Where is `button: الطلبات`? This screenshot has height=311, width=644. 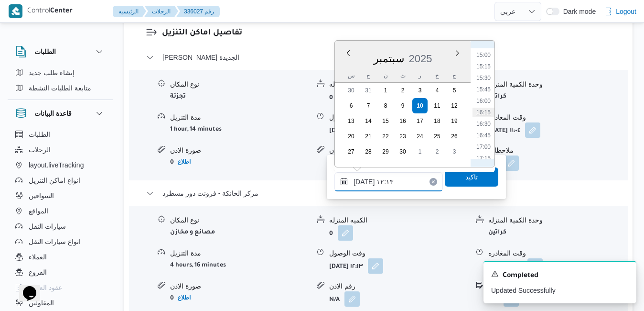 button: الطلبات is located at coordinates (60, 51).